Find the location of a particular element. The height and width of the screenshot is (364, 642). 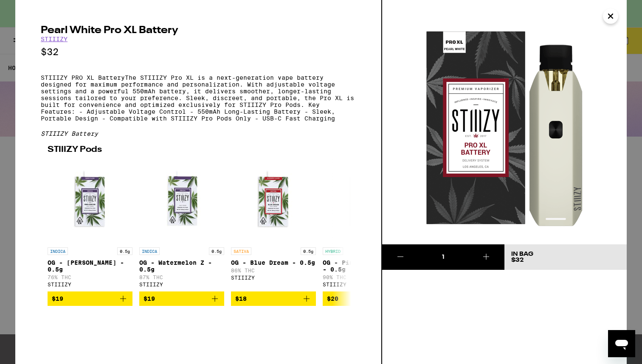

h2: STIIIZY Pods is located at coordinates (198, 150).